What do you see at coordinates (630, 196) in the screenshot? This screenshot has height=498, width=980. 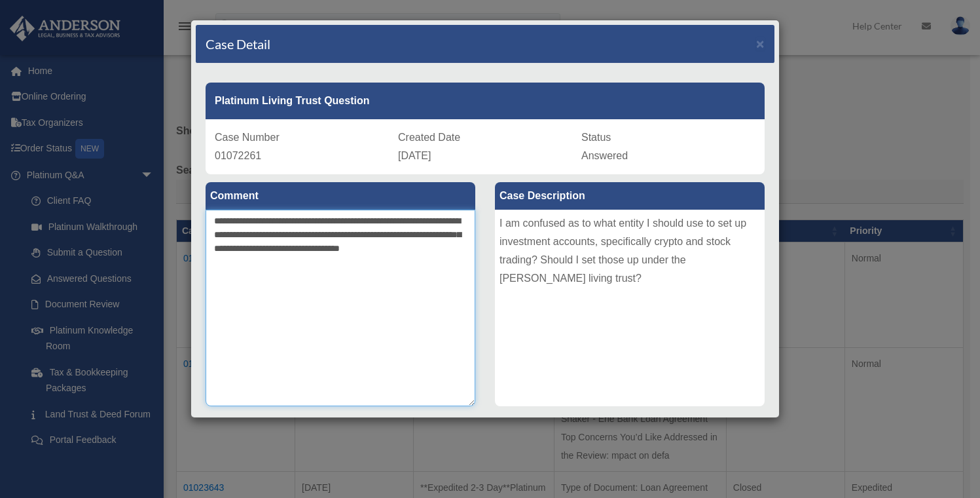 I see `label: Case Description` at bounding box center [630, 196].